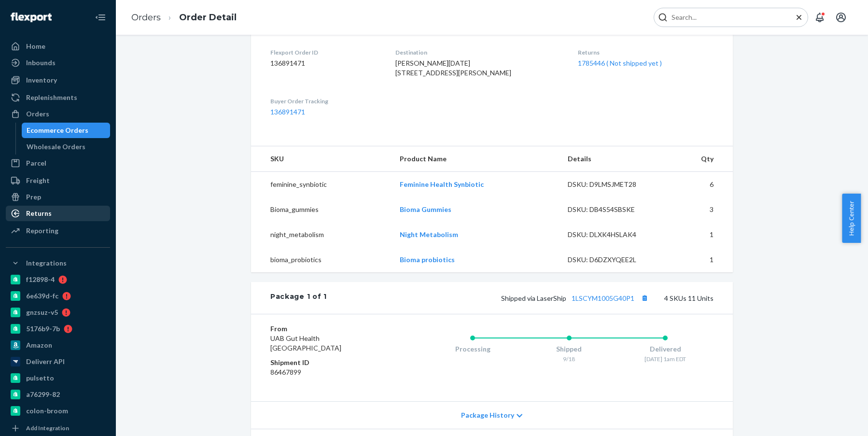 The image size is (868, 436). Describe the element at coordinates (42, 296) in the screenshot. I see `div: 6e639d-fc` at that location.